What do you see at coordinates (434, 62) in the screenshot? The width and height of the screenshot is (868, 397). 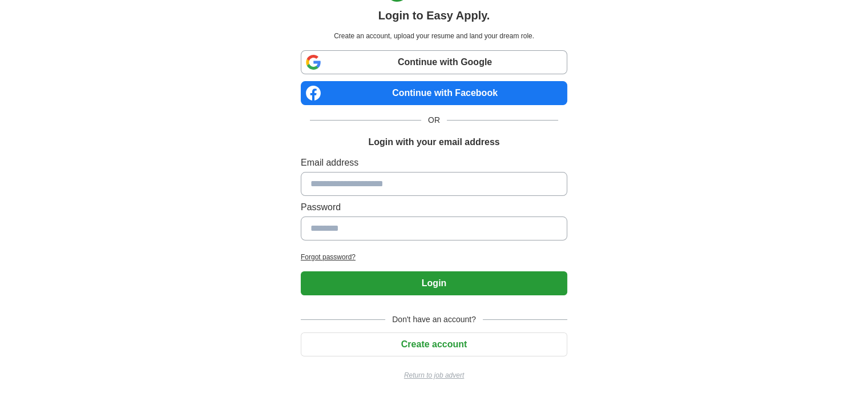 I see `a: Continue with Google` at bounding box center [434, 62].